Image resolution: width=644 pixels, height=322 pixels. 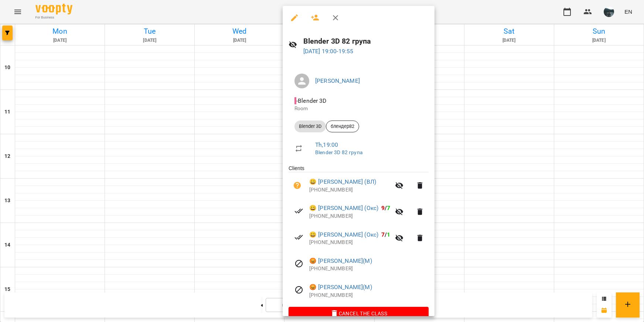 I want to click on span: Blender 3D, so click(x=310, y=126).